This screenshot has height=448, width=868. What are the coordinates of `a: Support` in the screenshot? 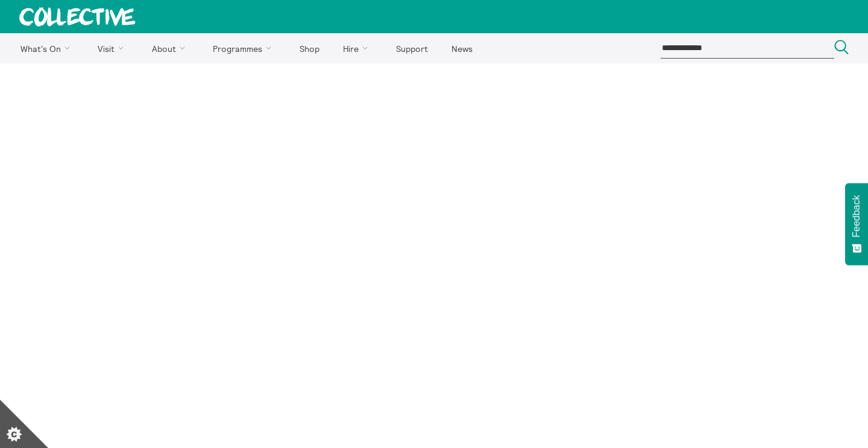 It's located at (412, 48).